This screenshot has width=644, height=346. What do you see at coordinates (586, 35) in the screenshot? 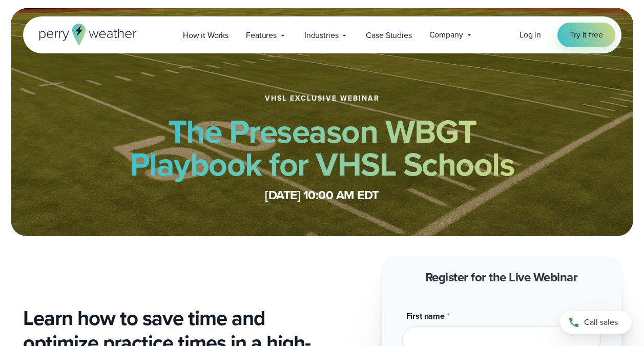
I see `a: Try it free` at bounding box center [586, 35].